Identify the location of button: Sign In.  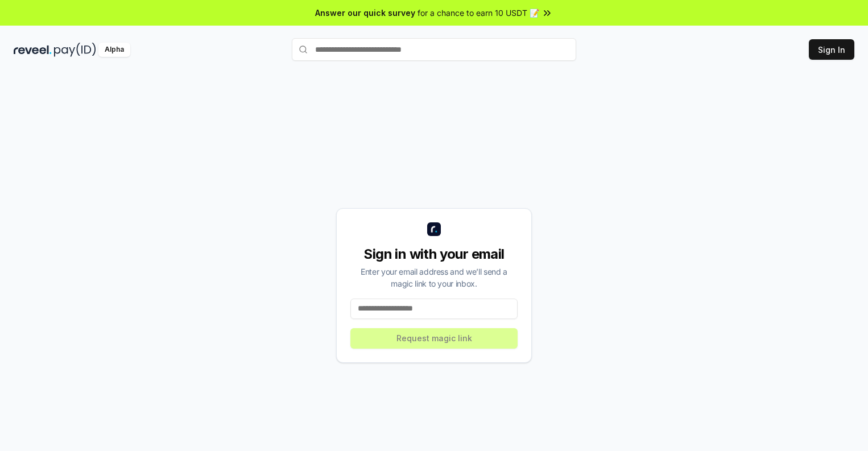
(831, 49).